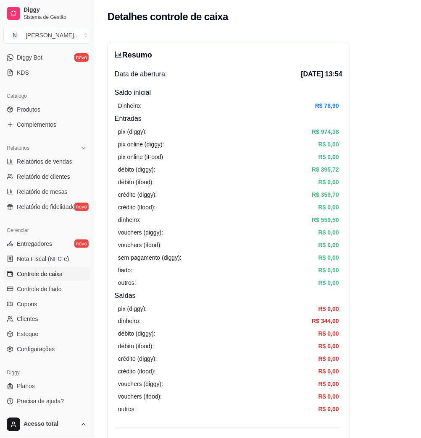 The height and width of the screenshot is (438, 421). I want to click on article: Dinheiro:, so click(130, 106).